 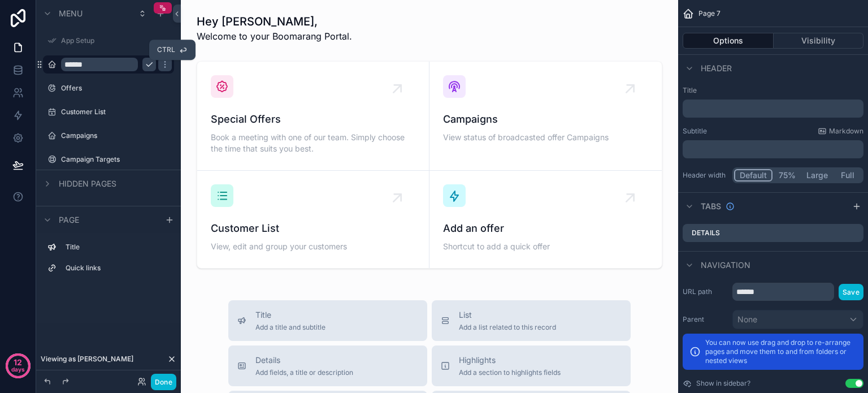 I want to click on span: Add a title and subtitle, so click(x=290, y=327).